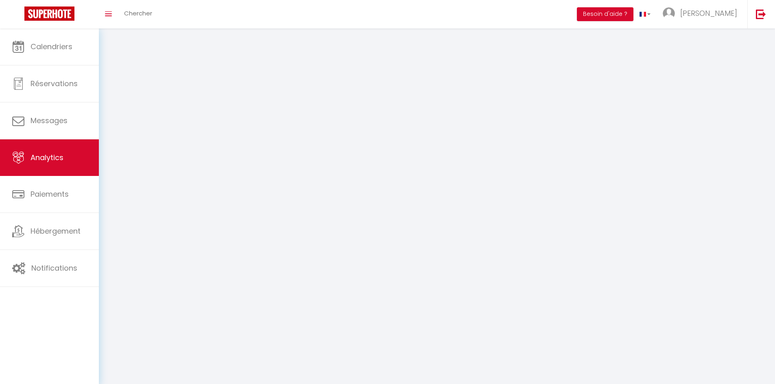 This screenshot has height=384, width=775. What do you see at coordinates (19, 15) in the screenshot?
I see `button: Ouvrir le widget de chat LiveChat` at bounding box center [19, 15].